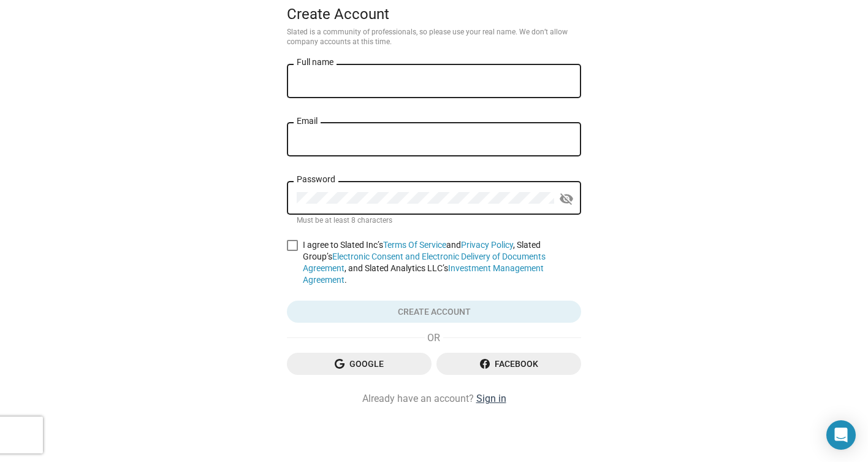 Image resolution: width=868 pixels, height=462 pixels. I want to click on mat-hint: Must be at least 8 characters, so click(344, 221).